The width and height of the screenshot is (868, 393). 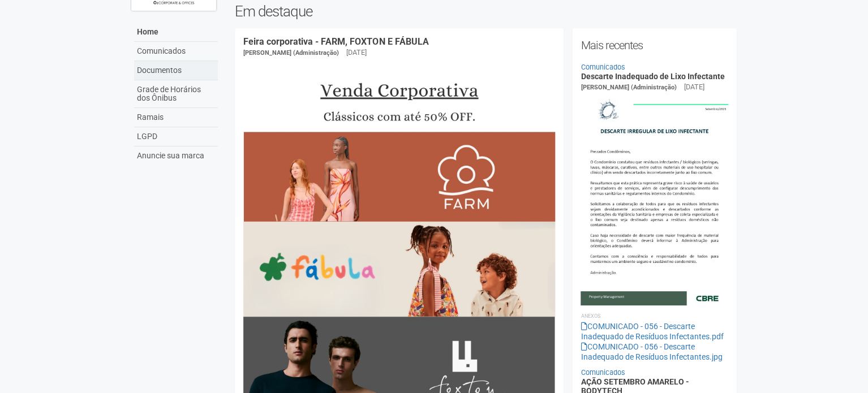 What do you see at coordinates (654, 316) in the screenshot?
I see `li: Anexos` at bounding box center [654, 316].